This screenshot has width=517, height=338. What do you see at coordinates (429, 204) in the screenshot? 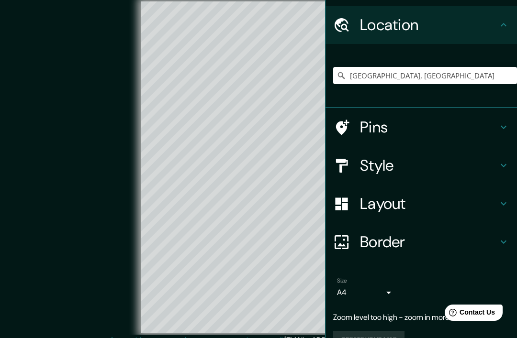
I see `h4: Layout` at bounding box center [429, 204].